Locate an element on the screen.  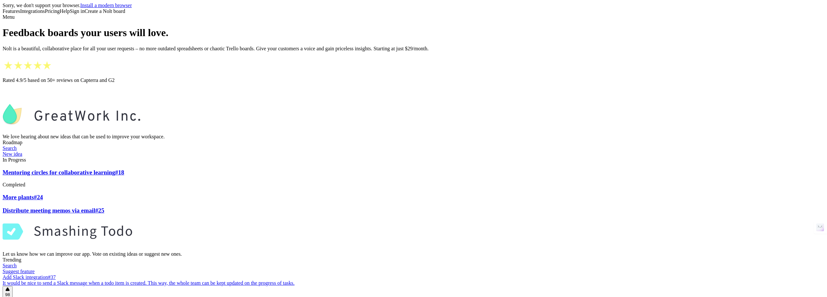
div: In Progress is located at coordinates (413, 160).